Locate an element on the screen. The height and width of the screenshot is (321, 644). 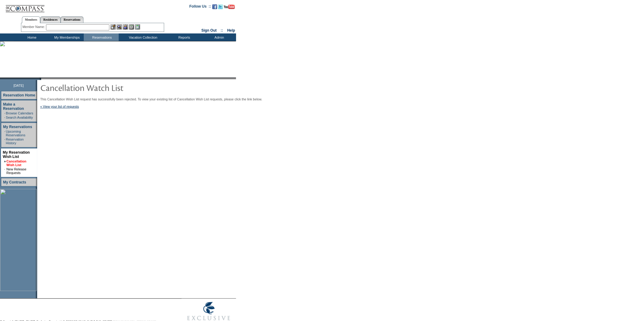
td: My Memberships is located at coordinates (66, 37).